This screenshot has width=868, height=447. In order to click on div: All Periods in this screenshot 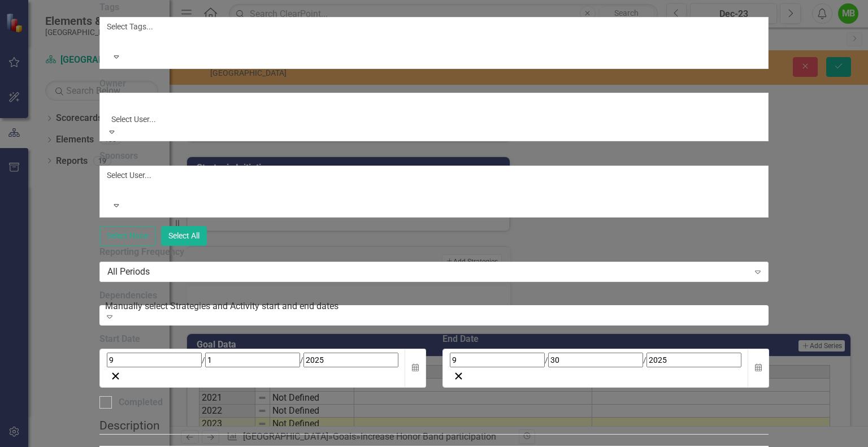, I will do `click(428, 272)`.